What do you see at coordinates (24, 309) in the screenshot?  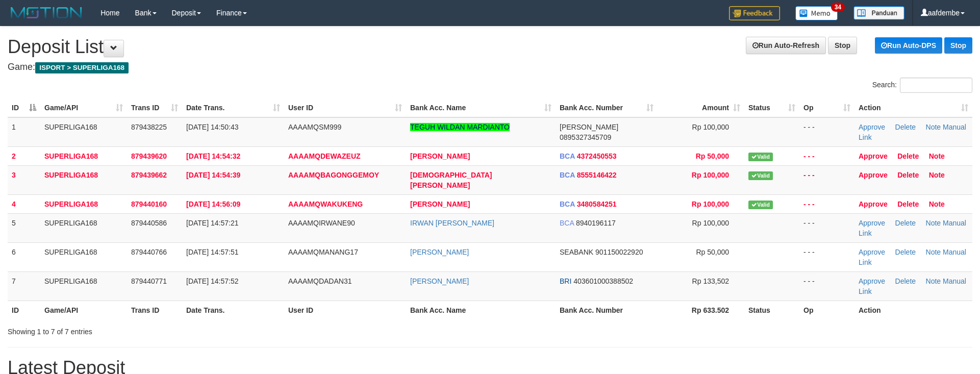 I see `th: ID` at bounding box center [24, 309].